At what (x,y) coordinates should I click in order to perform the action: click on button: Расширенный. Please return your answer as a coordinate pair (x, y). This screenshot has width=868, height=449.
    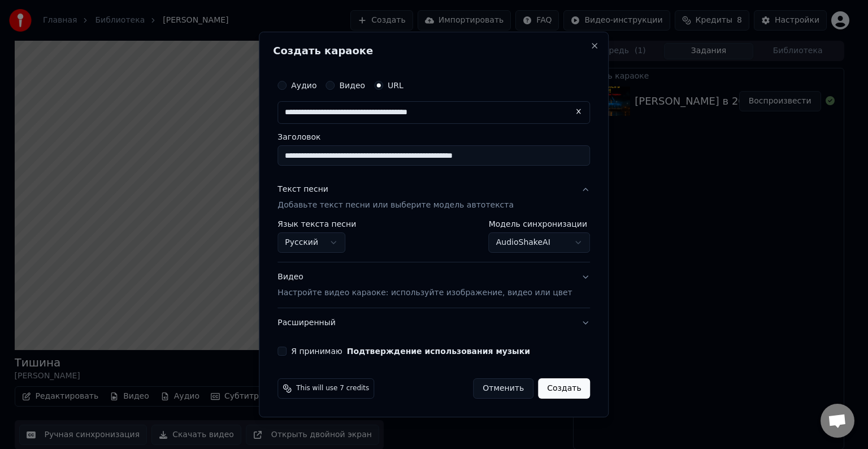
    Looking at the image, I should click on (434, 323).